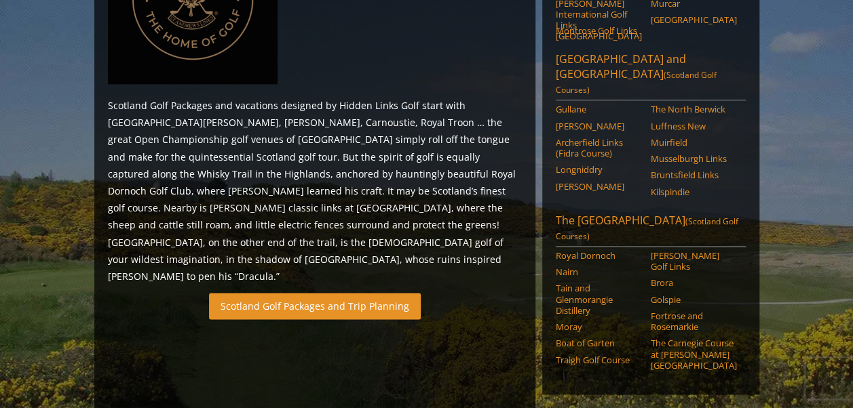  What do you see at coordinates (693, 300) in the screenshot?
I see `a: Golspie` at bounding box center [693, 300].